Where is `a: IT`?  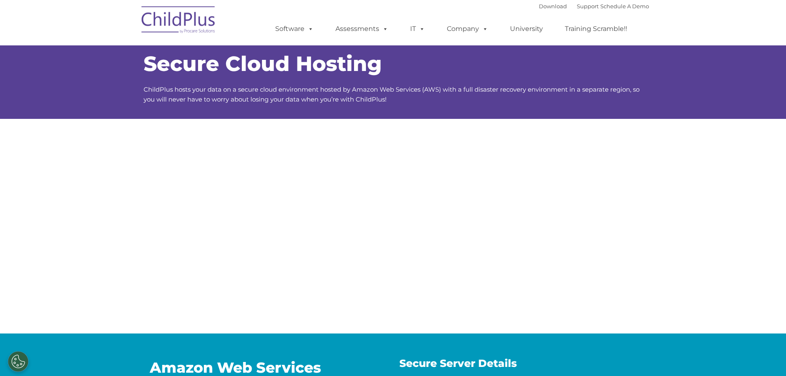 a: IT is located at coordinates (418, 29).